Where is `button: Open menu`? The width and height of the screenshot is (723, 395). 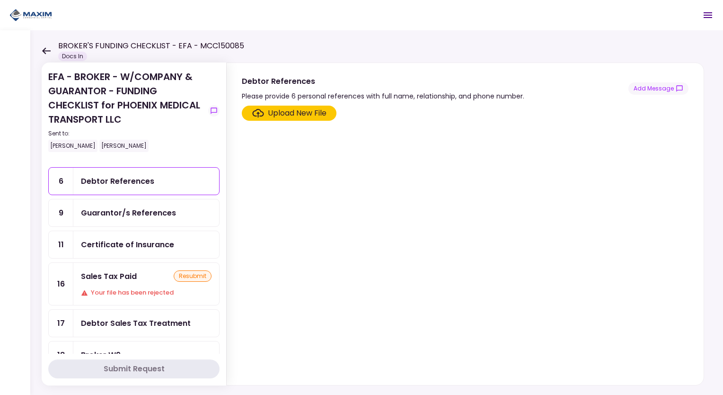 button: Open menu is located at coordinates (708, 15).